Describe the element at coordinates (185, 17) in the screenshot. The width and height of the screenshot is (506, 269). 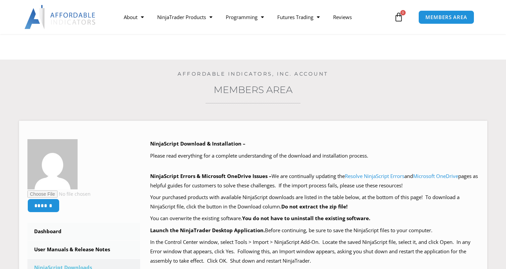
I see `a: NinjaTrader Products` at that location.